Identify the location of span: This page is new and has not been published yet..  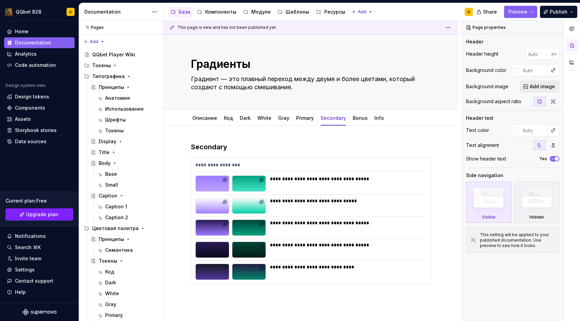
(227, 27).